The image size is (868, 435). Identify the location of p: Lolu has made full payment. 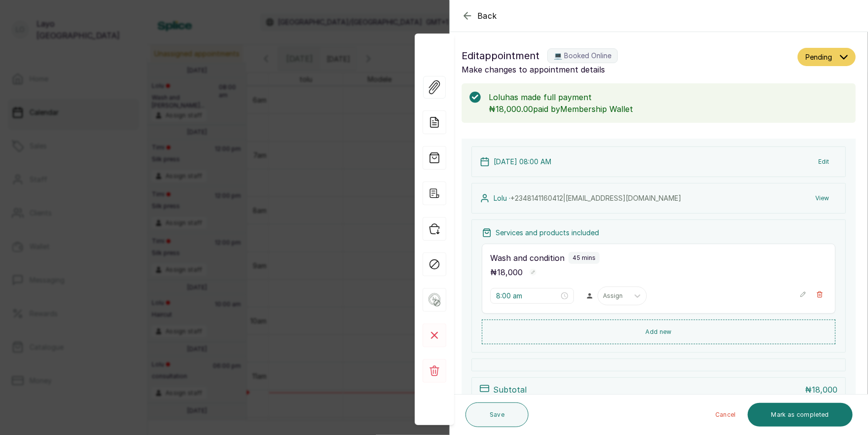
(668, 97).